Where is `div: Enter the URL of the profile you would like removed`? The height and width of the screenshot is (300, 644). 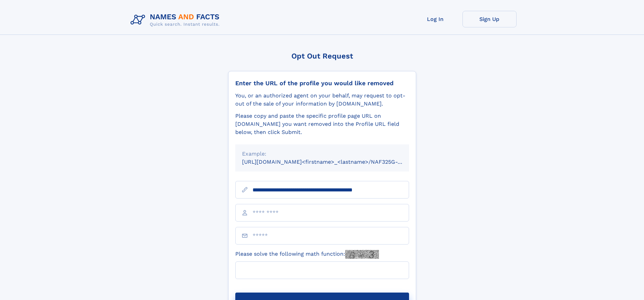 div: Enter the URL of the profile you would like removed is located at coordinates (322, 83).